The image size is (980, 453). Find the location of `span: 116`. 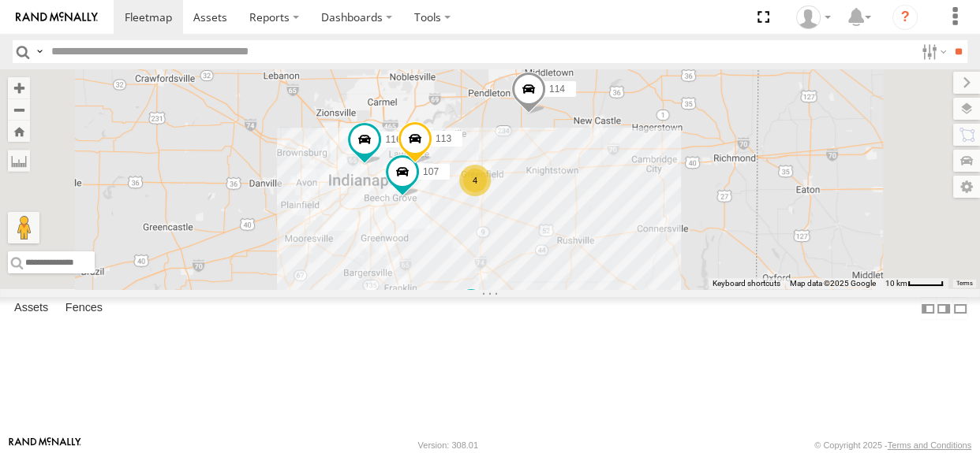

span: 116 is located at coordinates (393, 139).